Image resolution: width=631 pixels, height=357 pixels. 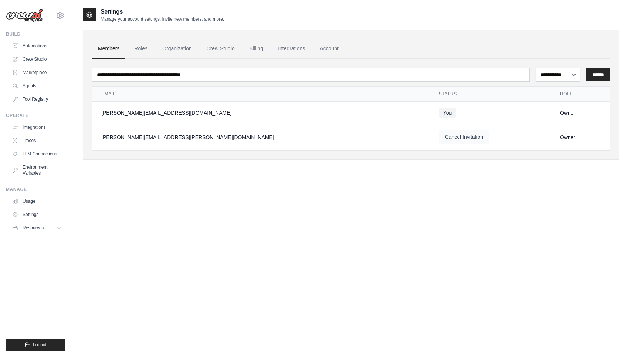 What do you see at coordinates (40, 344) in the screenshot?
I see `span: Logout` at bounding box center [40, 344].